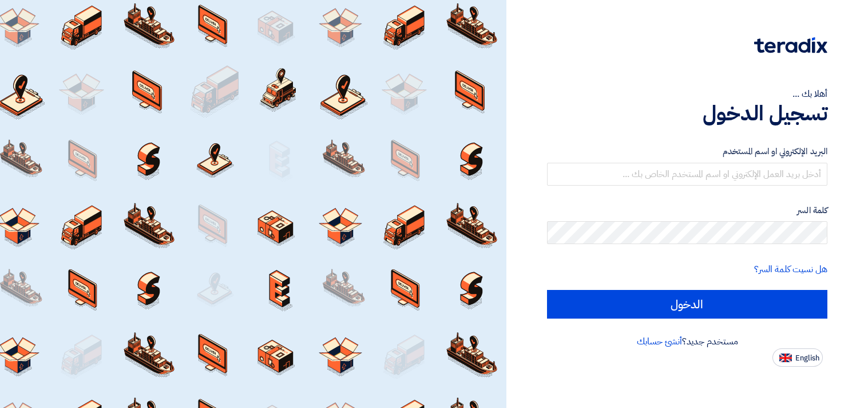 The width and height of the screenshot is (868, 408). What do you see at coordinates (688, 113) in the screenshot?
I see `h1: تسجيل الدخول` at bounding box center [688, 113].